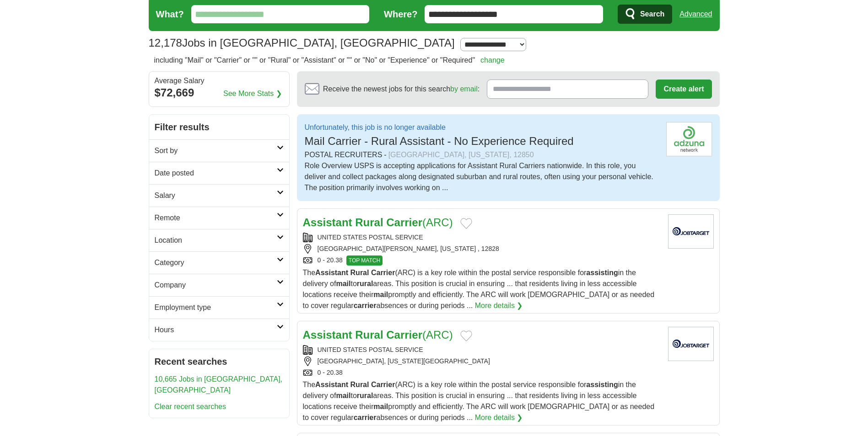  I want to click on a: Remote, so click(219, 218).